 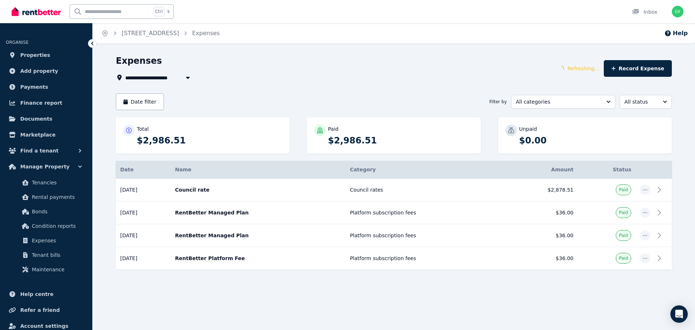 I want to click on p: $0.00, so click(x=592, y=141).